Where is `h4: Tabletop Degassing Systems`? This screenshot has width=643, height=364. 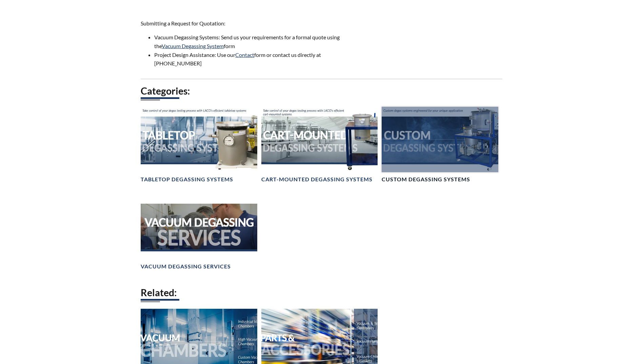
h4: Tabletop Degassing Systems is located at coordinates (186, 179).